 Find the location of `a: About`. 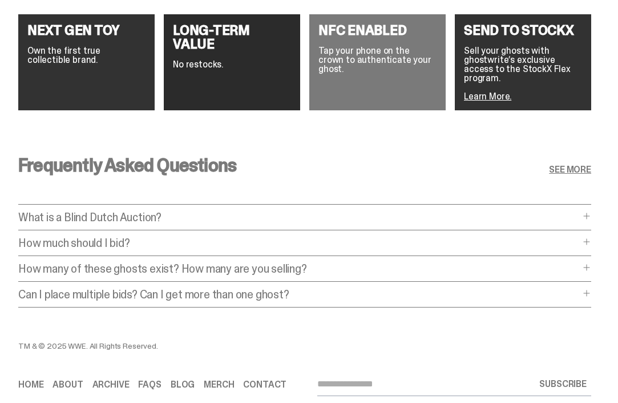

a: About is located at coordinates (67, 384).